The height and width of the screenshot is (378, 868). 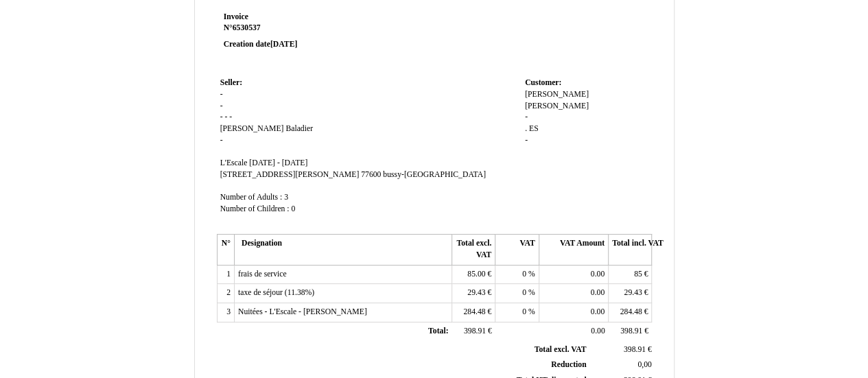 What do you see at coordinates (630, 250) in the screenshot?
I see `th: Total incl. VAT` at bounding box center [630, 250].